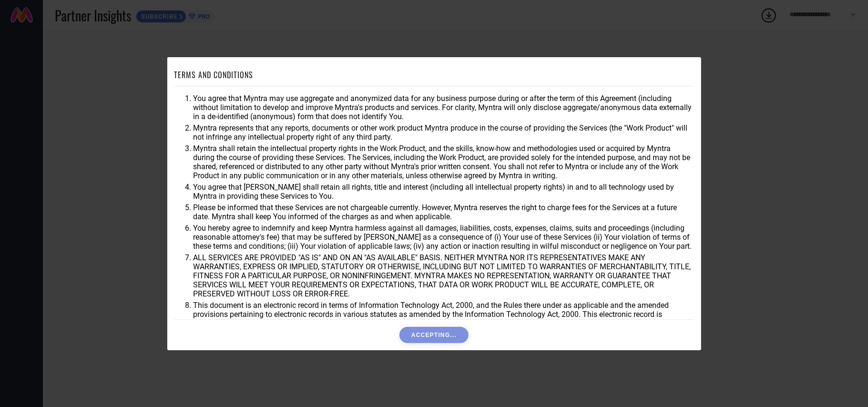 The width and height of the screenshot is (868, 407). I want to click on li: This document is an electronic record in terms of Information Technology Act, 2000, and the Rules..., so click(444, 314).